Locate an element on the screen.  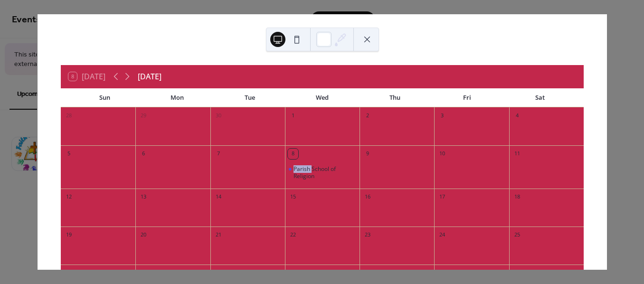
div: 31 is located at coordinates (442, 273).